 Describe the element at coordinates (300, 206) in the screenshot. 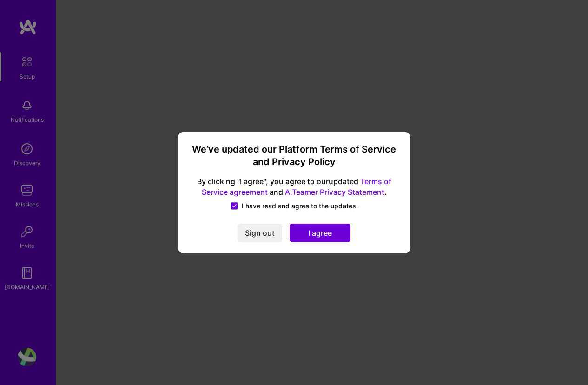

I see `span: I have read and agree to the updates.` at that location.